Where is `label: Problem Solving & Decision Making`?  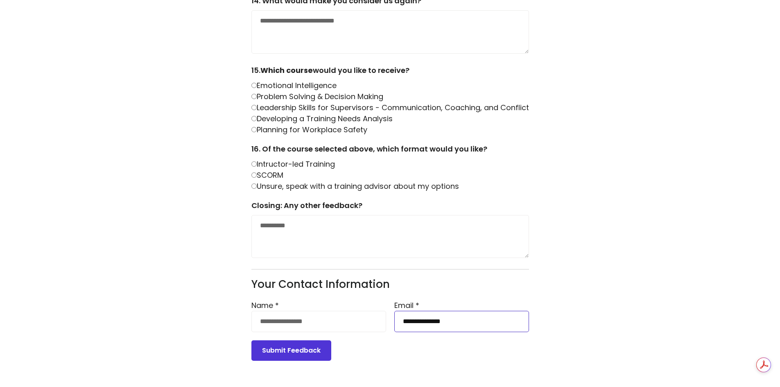 label: Problem Solving & Decision Making is located at coordinates (317, 96).